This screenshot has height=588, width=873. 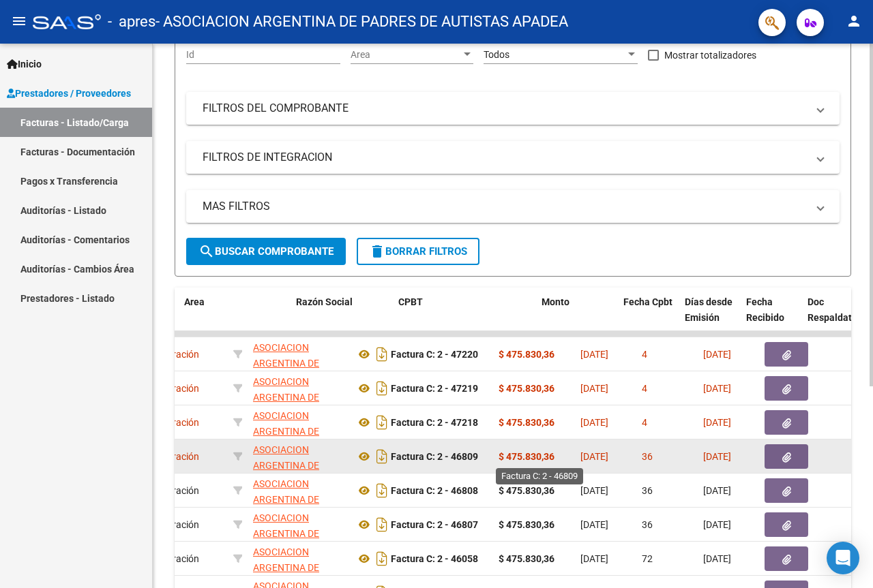 What do you see at coordinates (24, 64) in the screenshot?
I see `span: Inicio` at bounding box center [24, 64].